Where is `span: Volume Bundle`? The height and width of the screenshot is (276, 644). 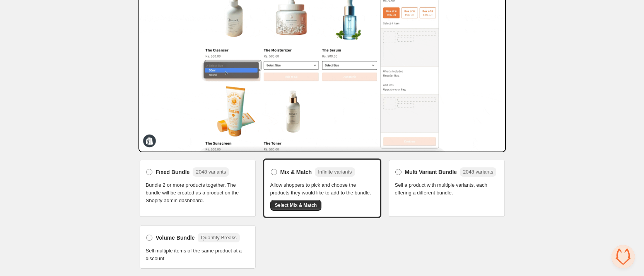
span: Volume Bundle is located at coordinates (175, 237).